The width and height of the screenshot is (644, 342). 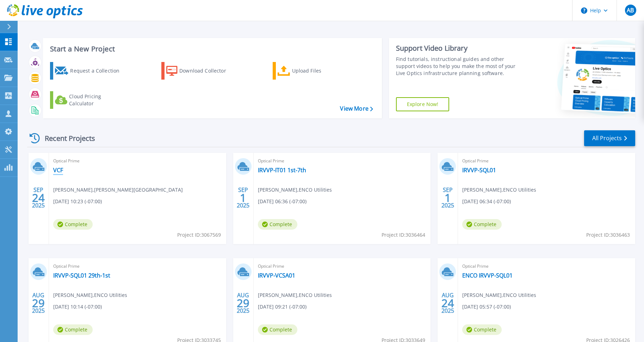 What do you see at coordinates (212, 49) in the screenshot?
I see `h3: Start a New Project` at bounding box center [212, 49].